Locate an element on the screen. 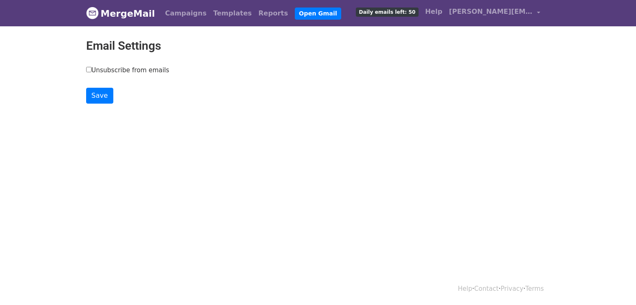  a: MergeMail is located at coordinates (120, 13).